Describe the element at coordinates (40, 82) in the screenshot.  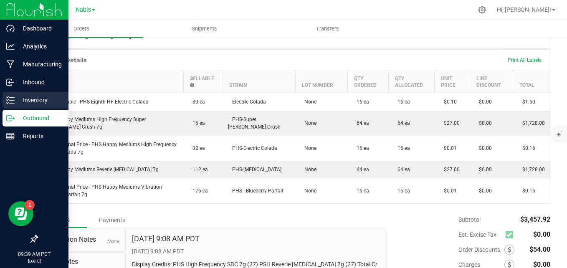
I see `p: Inbound` at that location.